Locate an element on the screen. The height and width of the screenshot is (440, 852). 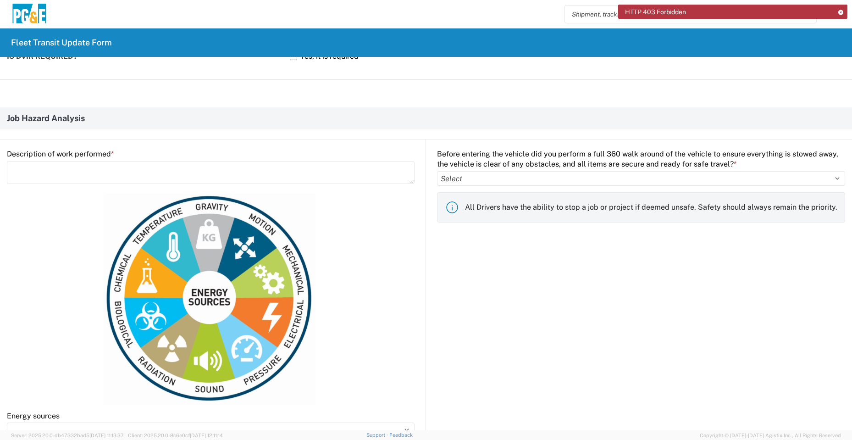
label: Description of work performed is located at coordinates (60, 154).